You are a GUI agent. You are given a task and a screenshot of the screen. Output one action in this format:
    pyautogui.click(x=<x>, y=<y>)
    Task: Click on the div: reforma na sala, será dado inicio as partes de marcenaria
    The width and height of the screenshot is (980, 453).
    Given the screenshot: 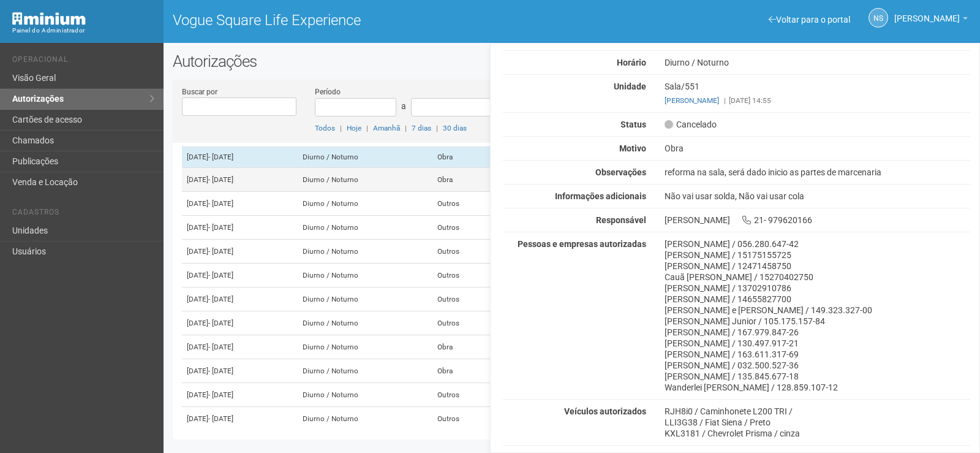 What is the action you would take?
    pyautogui.click(x=817, y=172)
    